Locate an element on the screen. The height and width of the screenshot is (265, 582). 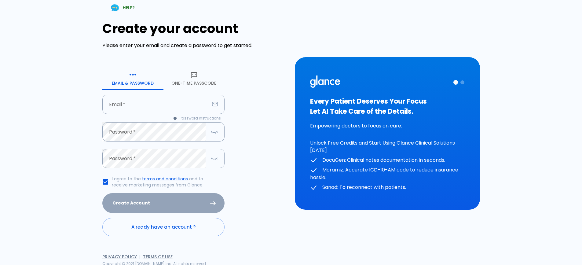
a: Privacy Policy is located at coordinates (119, 256).